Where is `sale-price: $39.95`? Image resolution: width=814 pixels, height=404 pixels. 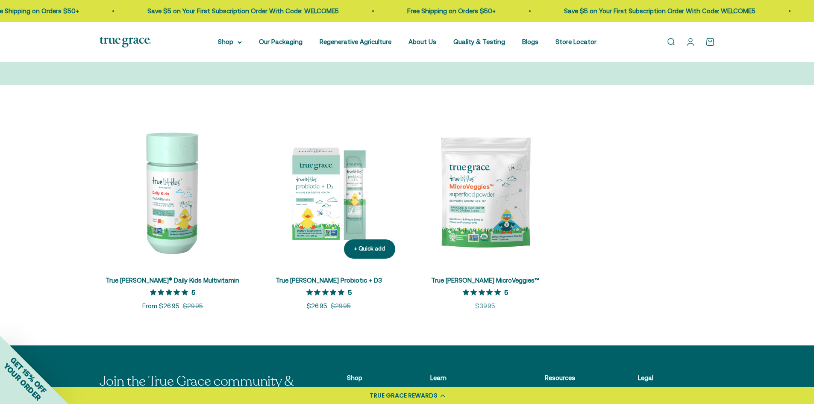
sale-price: $39.95 is located at coordinates (485, 306).